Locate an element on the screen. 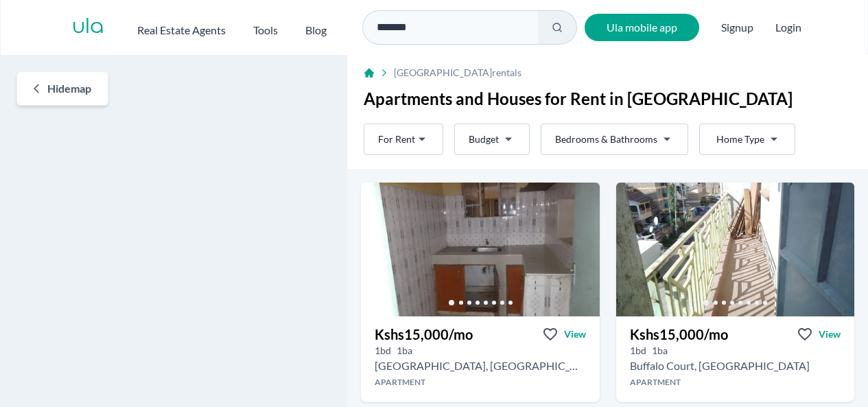  button: Bedrooms & Bathrooms is located at coordinates (614, 139).